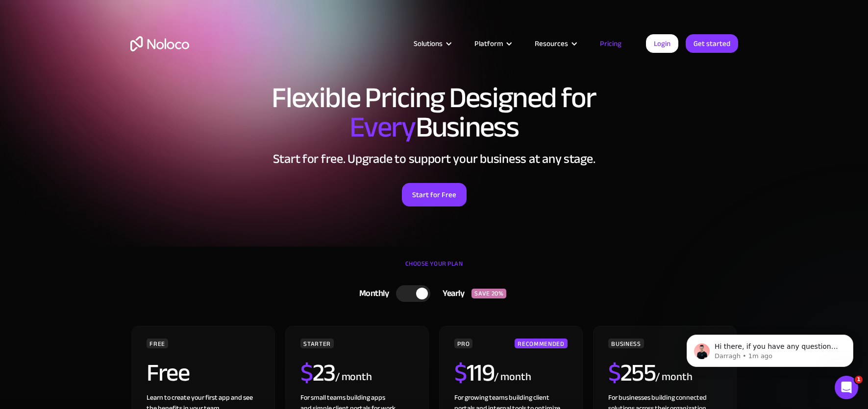  Describe the element at coordinates (317, 373) in the screenshot. I see `h2: 23` at that location.